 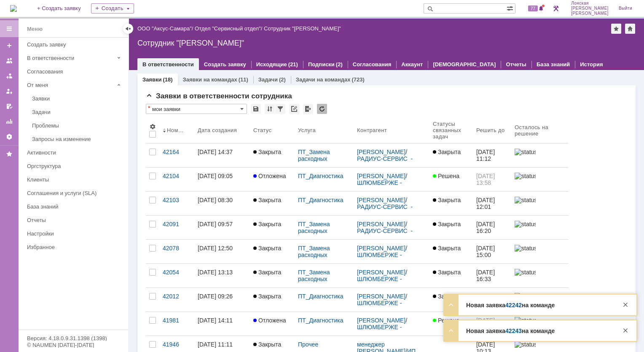 What do you see at coordinates (451, 330) in the screenshot?
I see `div: Развернуть` at bounding box center [451, 330].